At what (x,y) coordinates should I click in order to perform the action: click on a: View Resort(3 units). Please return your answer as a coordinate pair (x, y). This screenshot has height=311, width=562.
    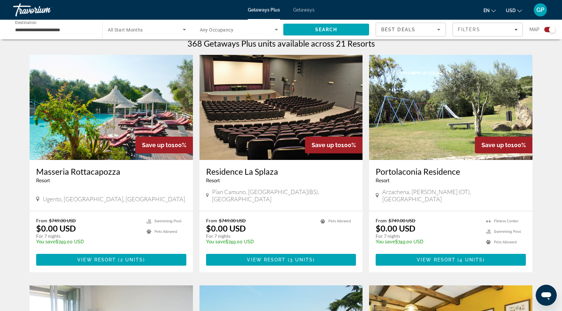
    Looking at the image, I should click on (281, 260).